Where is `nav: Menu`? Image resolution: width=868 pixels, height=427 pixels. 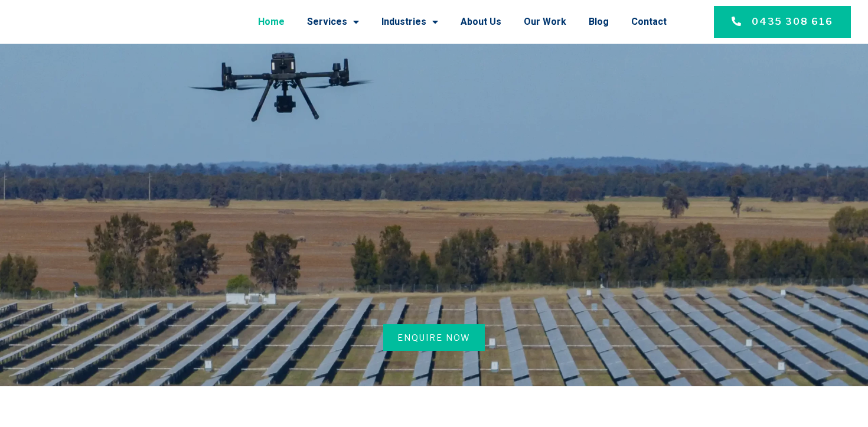
nav: Menu is located at coordinates (409, 22).